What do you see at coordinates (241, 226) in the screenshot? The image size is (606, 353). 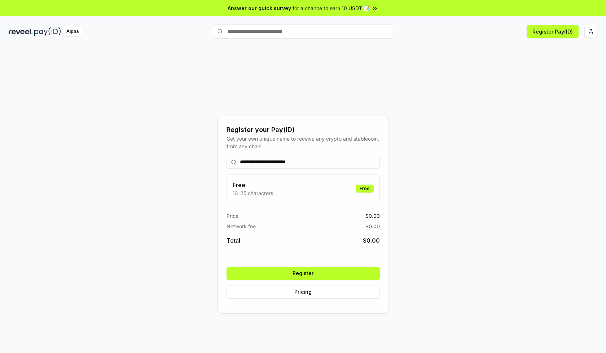 I see `span: Network fee` at bounding box center [241, 226].